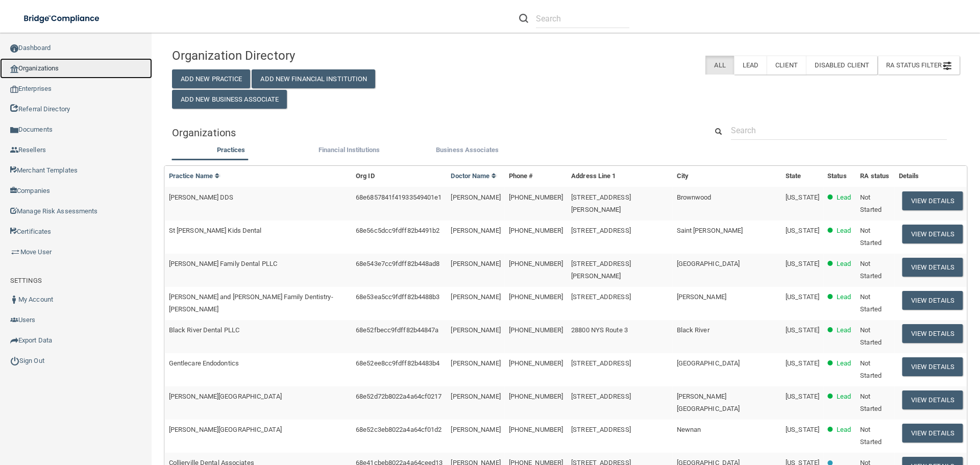 The width and height of the screenshot is (980, 465). What do you see at coordinates (467, 150) in the screenshot?
I see `span: Business Associates` at bounding box center [467, 150].